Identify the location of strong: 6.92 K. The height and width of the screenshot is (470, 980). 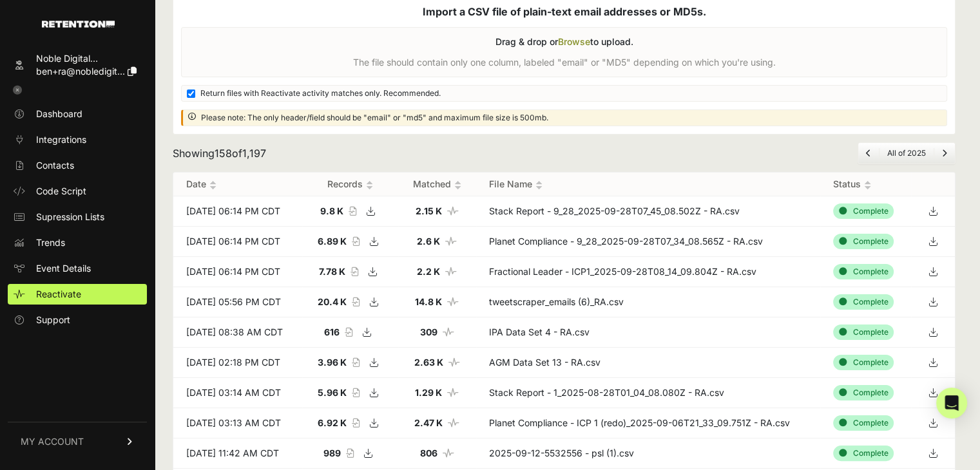
(332, 422).